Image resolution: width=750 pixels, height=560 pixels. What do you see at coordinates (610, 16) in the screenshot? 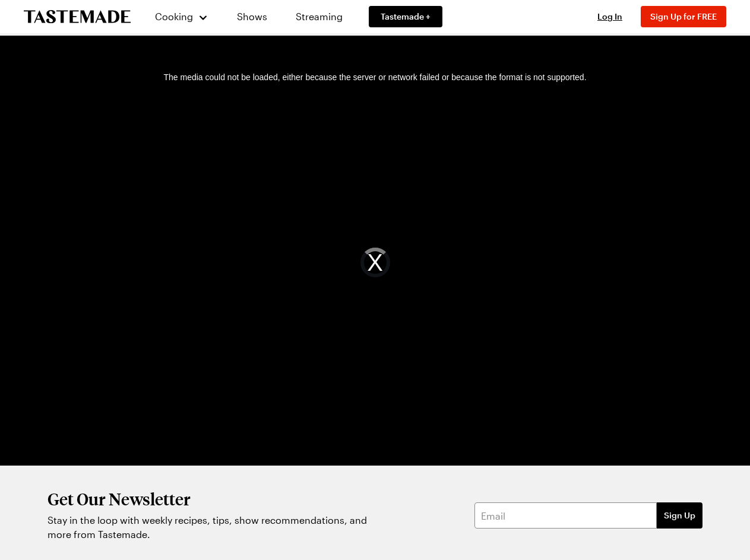
I see `button: Log In` at bounding box center [610, 16].